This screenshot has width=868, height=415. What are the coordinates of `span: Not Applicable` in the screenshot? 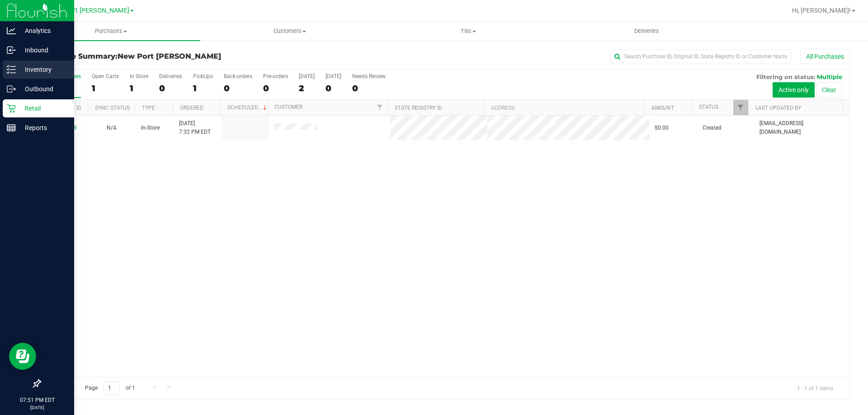 It's located at (112, 128).